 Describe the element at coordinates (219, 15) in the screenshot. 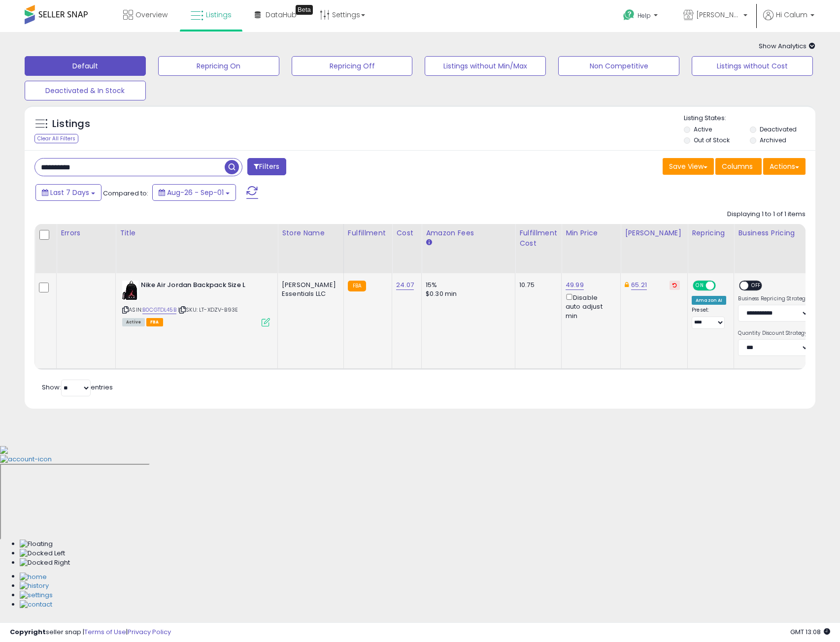

I see `span: Listings` at that location.